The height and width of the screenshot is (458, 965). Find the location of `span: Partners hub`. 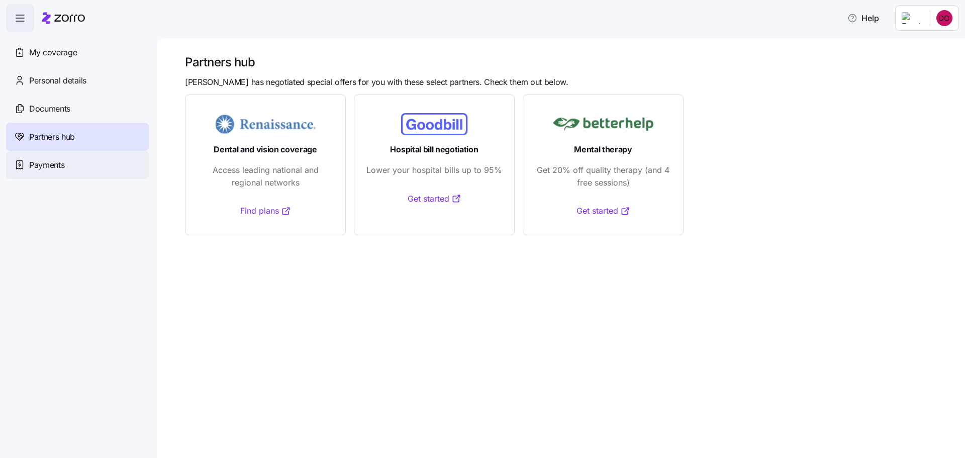

span: Partners hub is located at coordinates (52, 137).